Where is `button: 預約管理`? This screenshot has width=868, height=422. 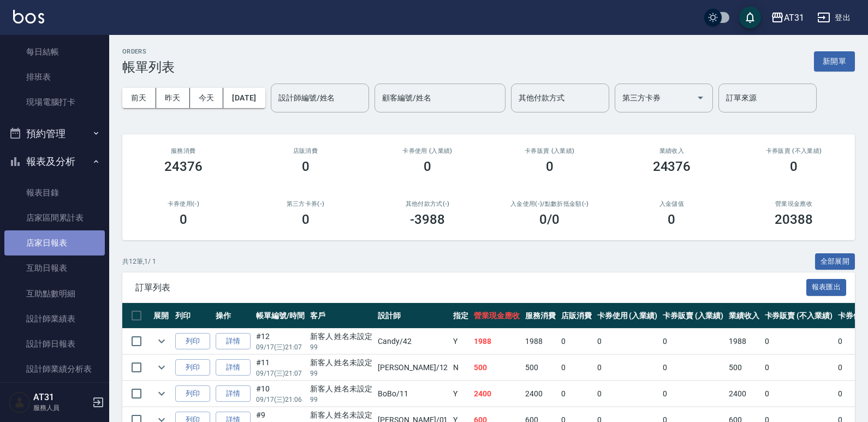
button: 預約管理 is located at coordinates (55, 134).